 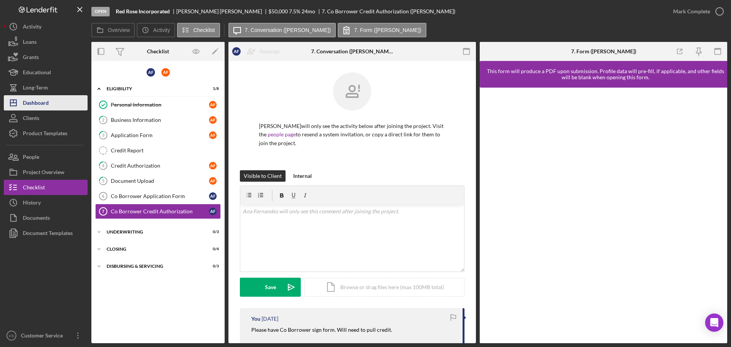 I want to click on div: Closing, so click(x=153, y=249).